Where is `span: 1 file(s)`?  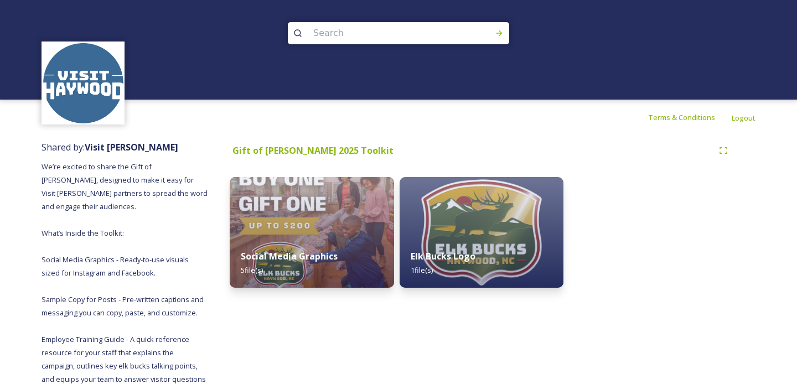
span: 1 file(s) is located at coordinates (422, 270).